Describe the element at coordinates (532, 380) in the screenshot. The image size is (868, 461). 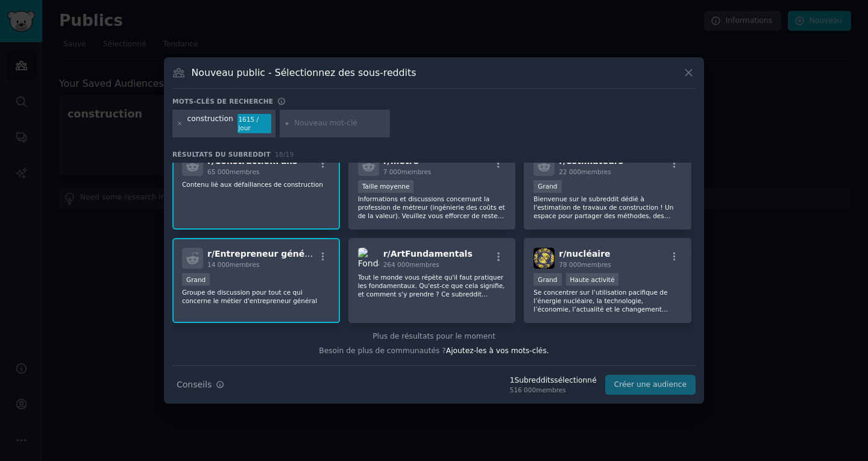
I see `font: Subreddit` at that location.